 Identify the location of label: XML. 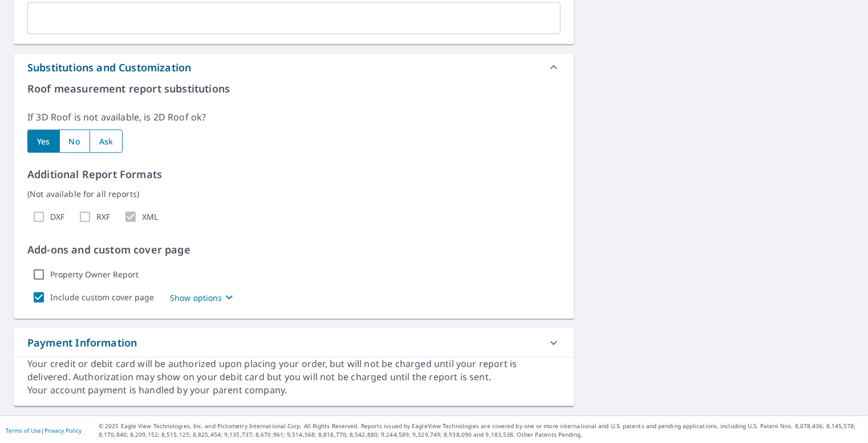
(150, 217).